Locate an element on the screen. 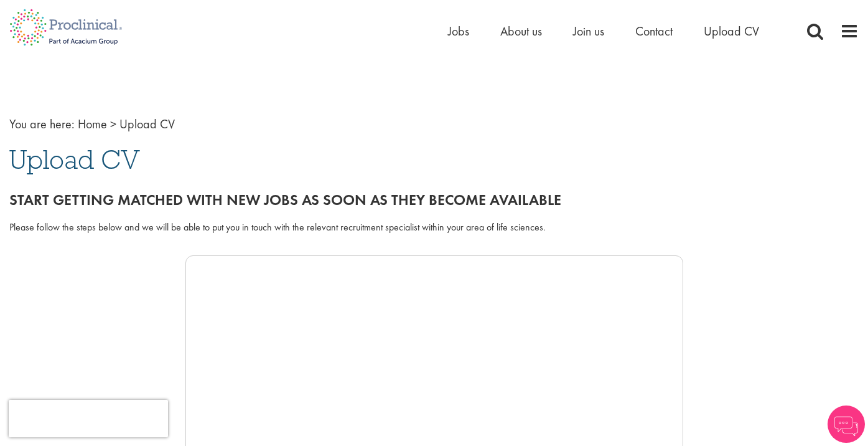 Image resolution: width=868 pixels, height=446 pixels. span: Join us is located at coordinates (588, 31).